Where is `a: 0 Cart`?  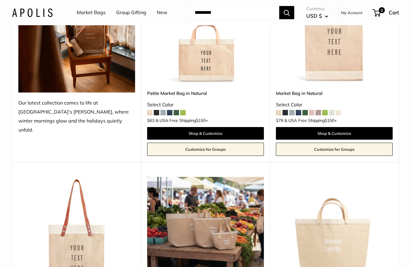
a: 0 Cart is located at coordinates (386, 13).